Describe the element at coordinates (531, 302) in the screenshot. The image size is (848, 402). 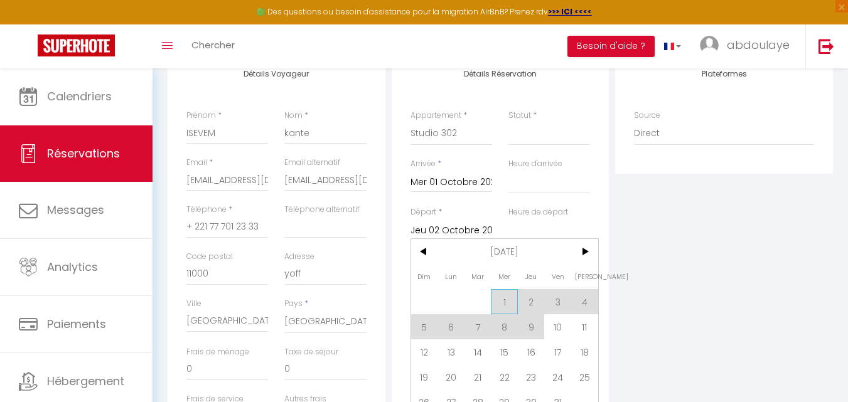
I see `span: 2` at that location.